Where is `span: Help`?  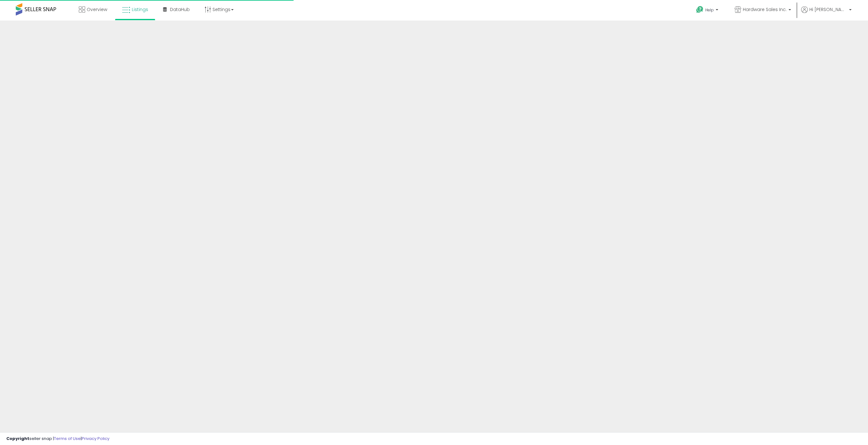 span: Help is located at coordinates (710, 10).